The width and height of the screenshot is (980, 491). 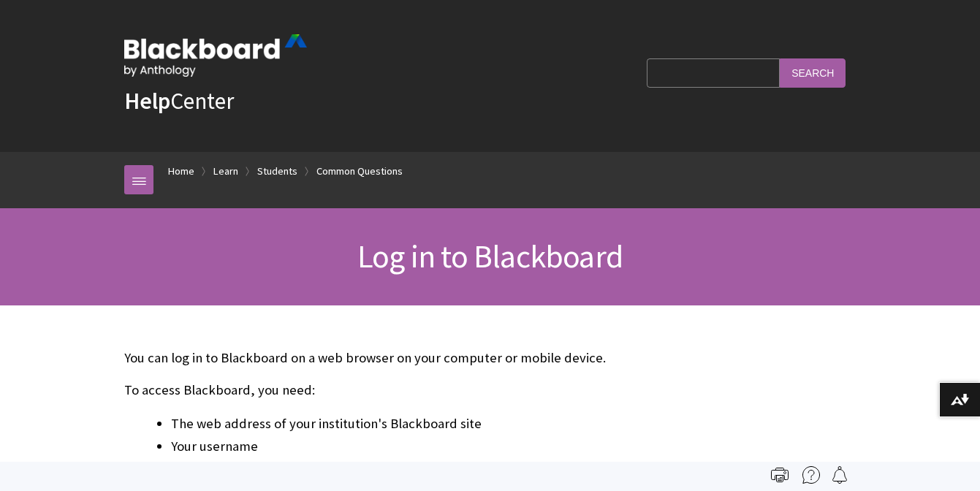 What do you see at coordinates (812, 72) in the screenshot?
I see `input: Search` at bounding box center [812, 72].